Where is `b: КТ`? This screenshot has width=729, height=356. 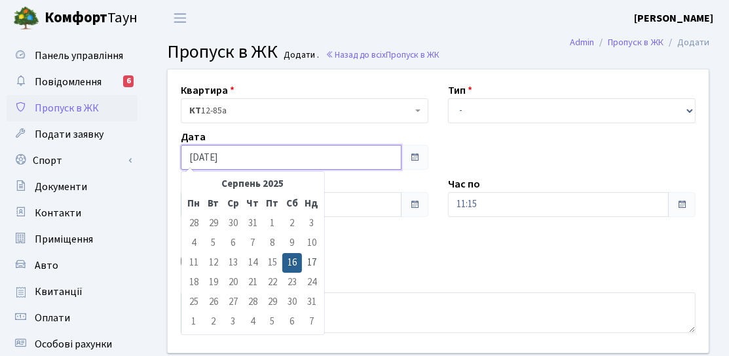 b: КТ is located at coordinates (195, 111).